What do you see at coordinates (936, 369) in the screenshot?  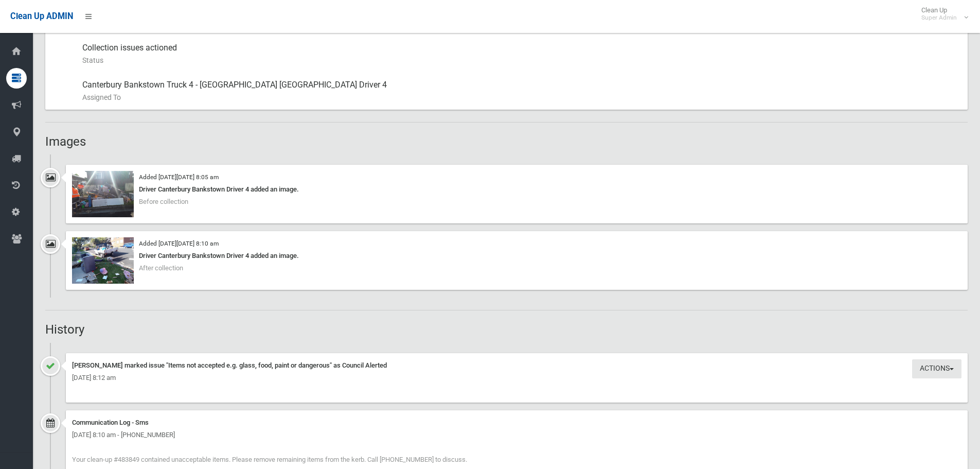 I see `button: Actions` at bounding box center [936, 369].